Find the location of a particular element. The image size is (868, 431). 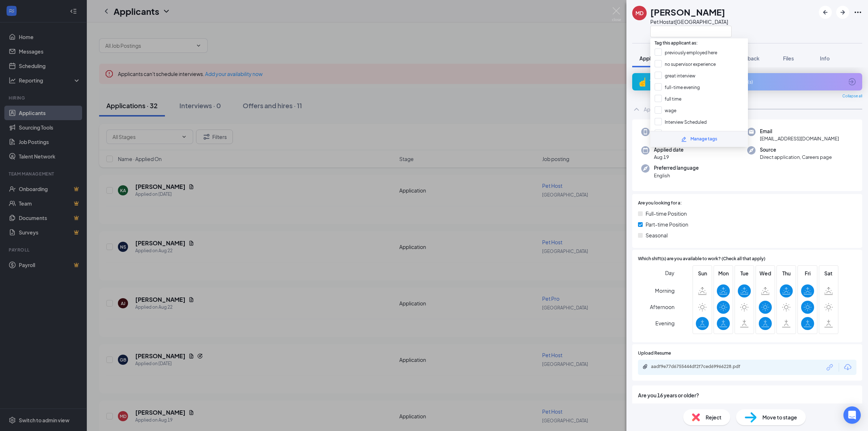

span: Source is located at coordinates (796, 150).